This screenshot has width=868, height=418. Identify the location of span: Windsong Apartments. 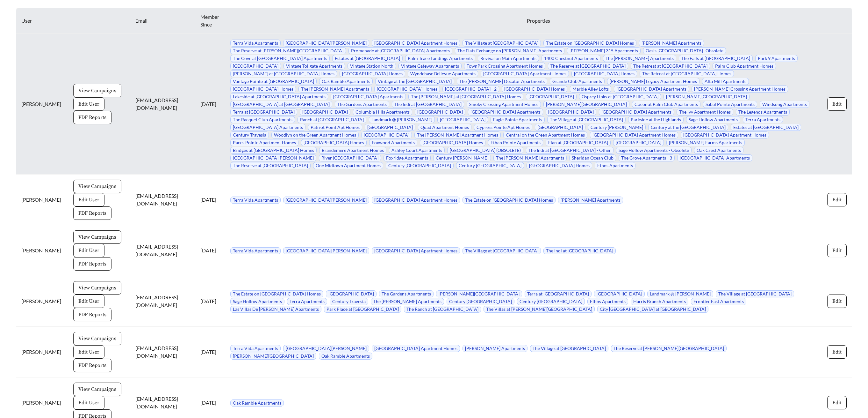
(785, 104).